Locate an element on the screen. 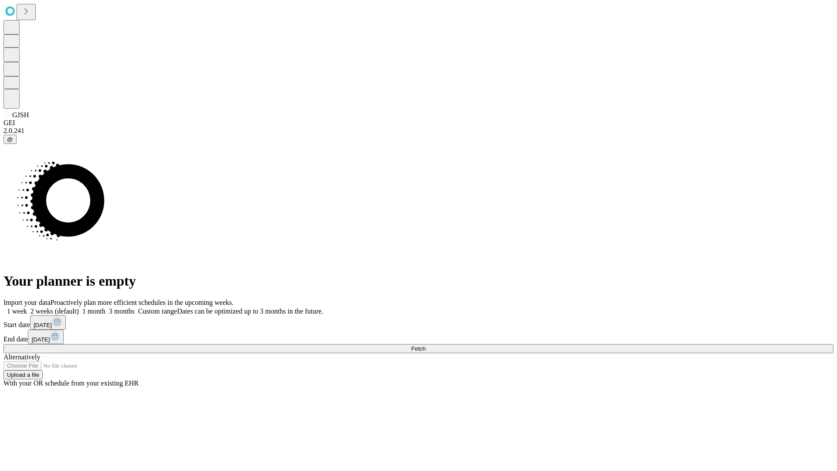  span: Alternatively is located at coordinates (22, 357).